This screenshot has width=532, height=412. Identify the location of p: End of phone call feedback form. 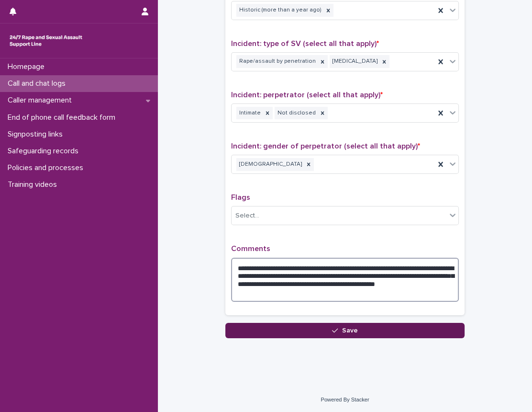
(63, 117).